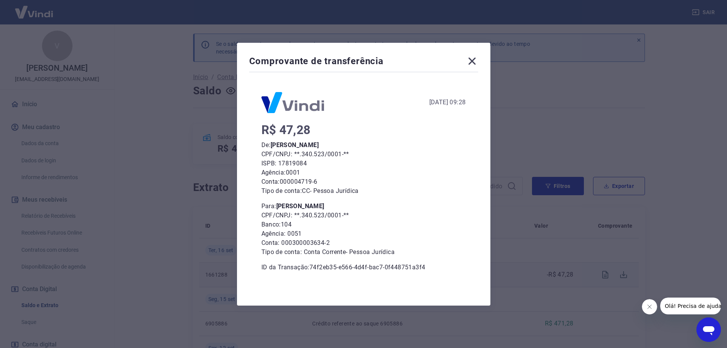 The width and height of the screenshot is (727, 348). I want to click on p: Tipo de conta: CC - Pessoa Jurídica, so click(364, 191).